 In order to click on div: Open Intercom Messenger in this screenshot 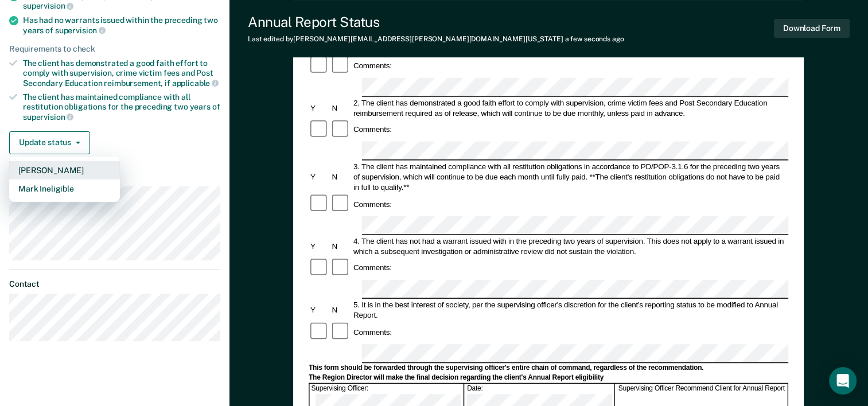, I will do `click(843, 381)`.